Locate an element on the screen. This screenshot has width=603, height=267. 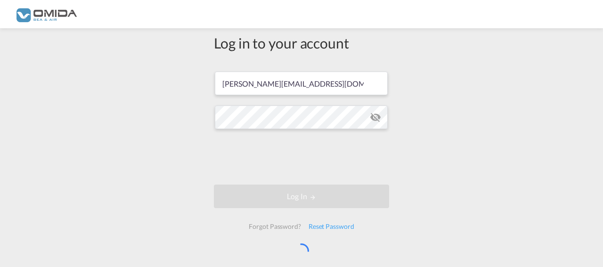
div: Log in to your account is located at coordinates (301, 43).